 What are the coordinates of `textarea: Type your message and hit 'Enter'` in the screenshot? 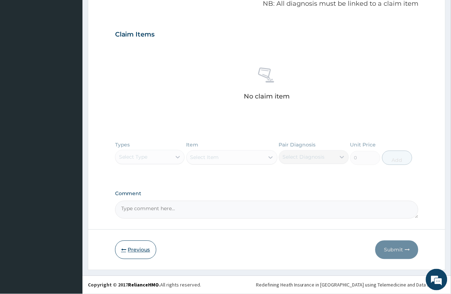 It's located at (70, 208).